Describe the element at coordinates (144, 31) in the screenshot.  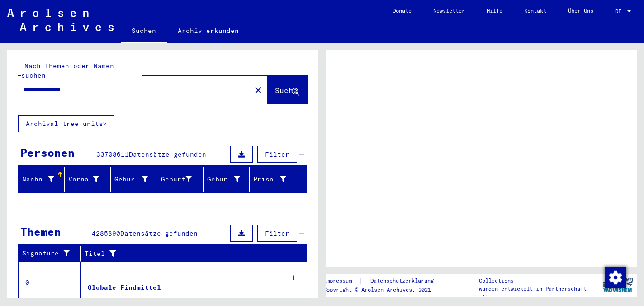
I see `a: Suchen` at that location.